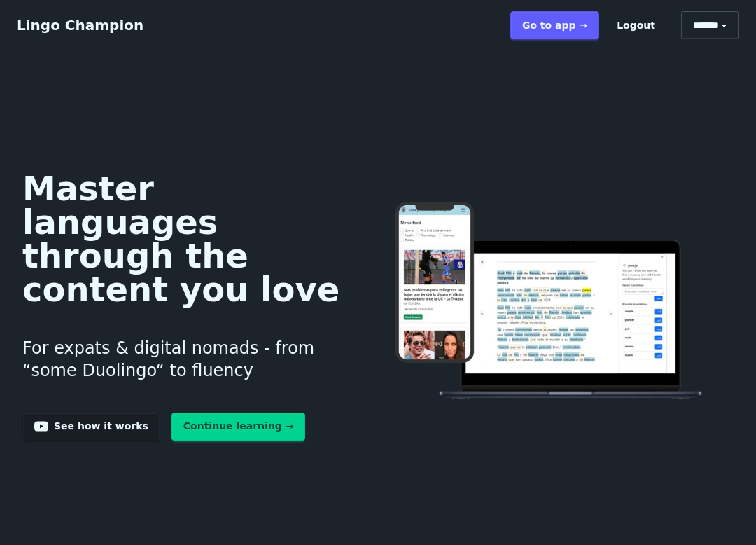 The width and height of the screenshot is (756, 545). What do you see at coordinates (550, 302) in the screenshot?
I see `img: Learn languages online` at bounding box center [550, 302].